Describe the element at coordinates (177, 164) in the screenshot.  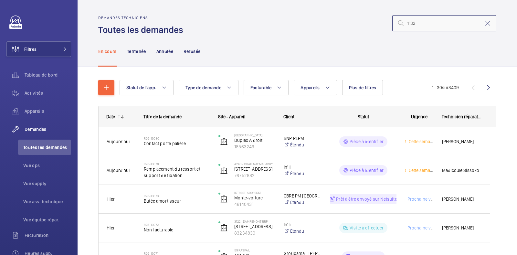
I see `h2: R25-13078` at that location.